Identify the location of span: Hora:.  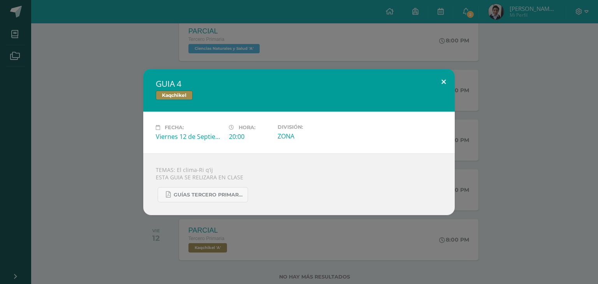
(247, 127).